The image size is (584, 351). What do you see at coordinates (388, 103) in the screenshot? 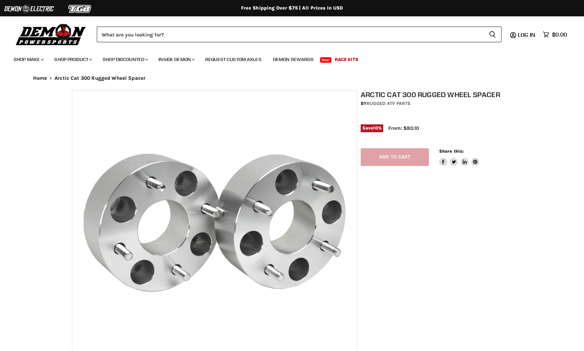
I see `a: Rugged ATV Parts` at bounding box center [388, 103].